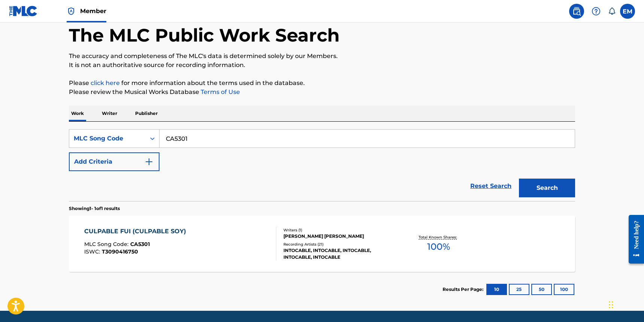 The height and width of the screenshot is (322, 644). Describe the element at coordinates (107, 244) in the screenshot. I see `span: MLC Song Code :` at that location.